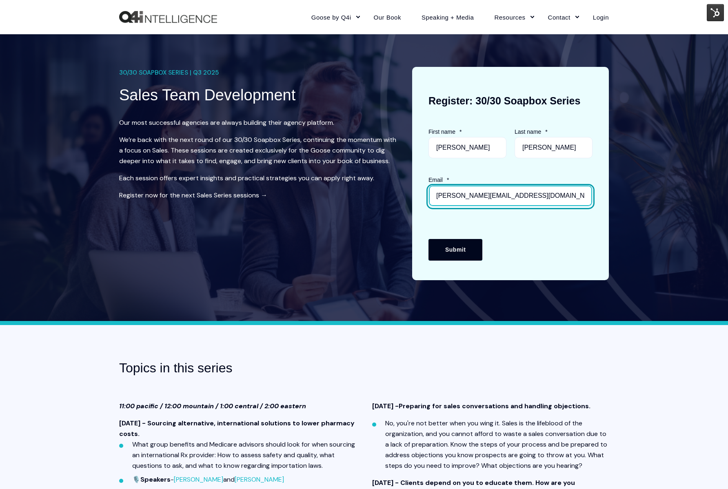 The image size is (728, 489). Describe the element at coordinates (259, 123) in the screenshot. I see `p: Our most successful agencies are always building their agency platform.` at that location.